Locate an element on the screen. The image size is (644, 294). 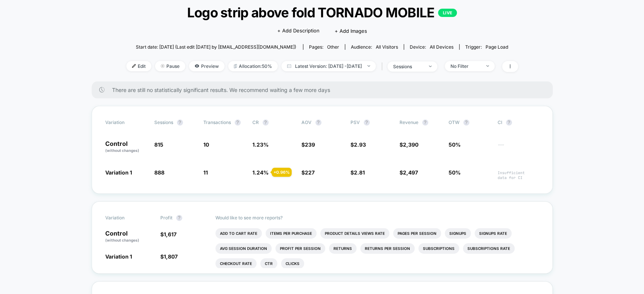
span: Transactions is located at coordinates (217, 122).